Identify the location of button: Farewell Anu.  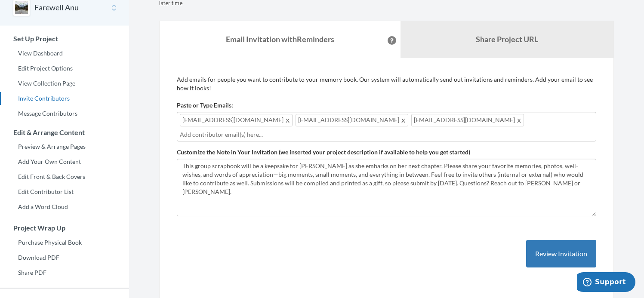
(56, 8).